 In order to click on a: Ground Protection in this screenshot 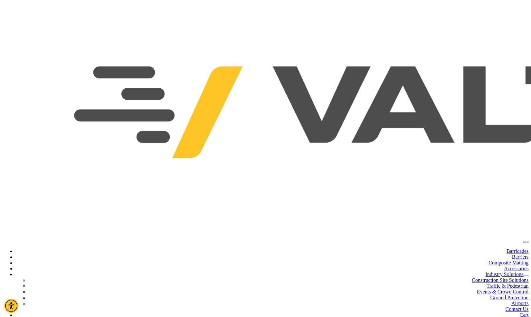, I will do `click(509, 297)`.